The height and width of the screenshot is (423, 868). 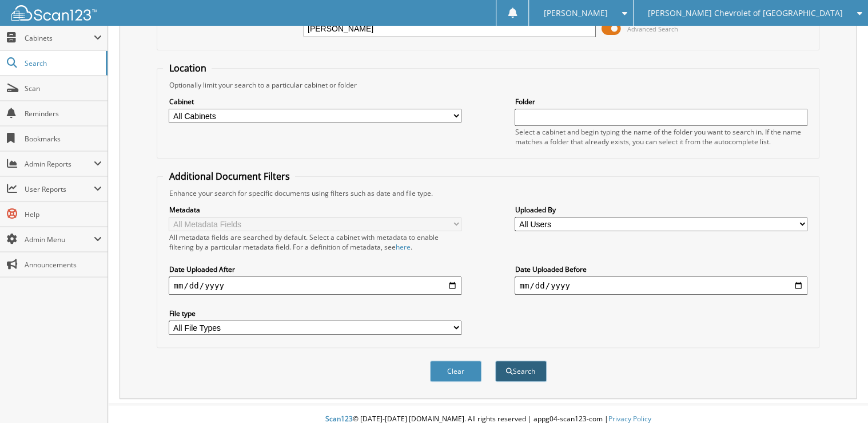 What do you see at coordinates (187, 68) in the screenshot?
I see `legend: Location` at bounding box center [187, 68].